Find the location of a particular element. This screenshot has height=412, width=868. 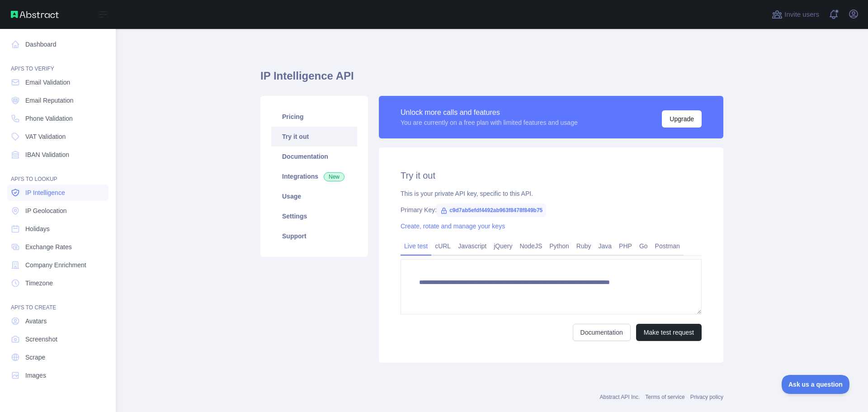

a: Python is located at coordinates (559, 246).